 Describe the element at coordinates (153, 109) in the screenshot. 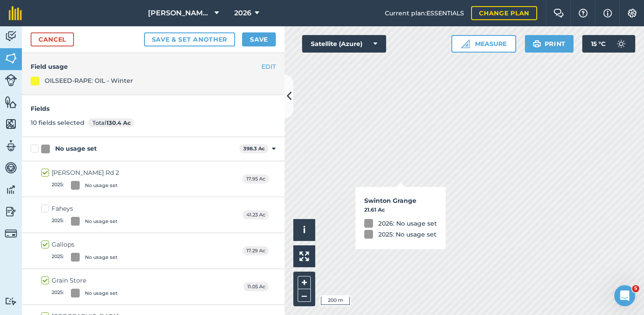

I see `h4: Fields` at that location.